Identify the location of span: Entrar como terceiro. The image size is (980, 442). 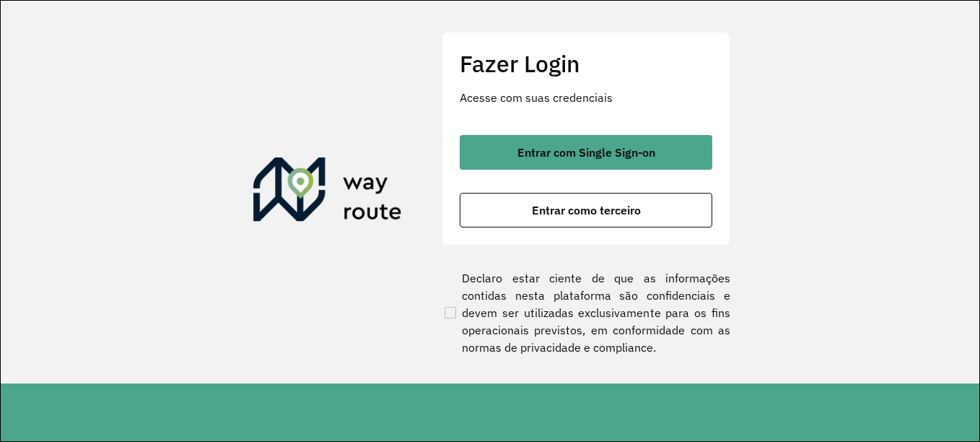
(586, 210).